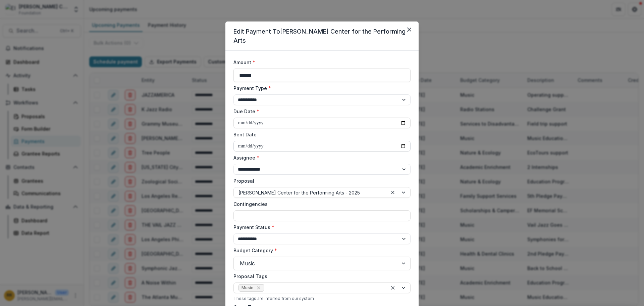  What do you see at coordinates (320, 276) in the screenshot?
I see `label: Proposal Tags` at bounding box center [320, 276].